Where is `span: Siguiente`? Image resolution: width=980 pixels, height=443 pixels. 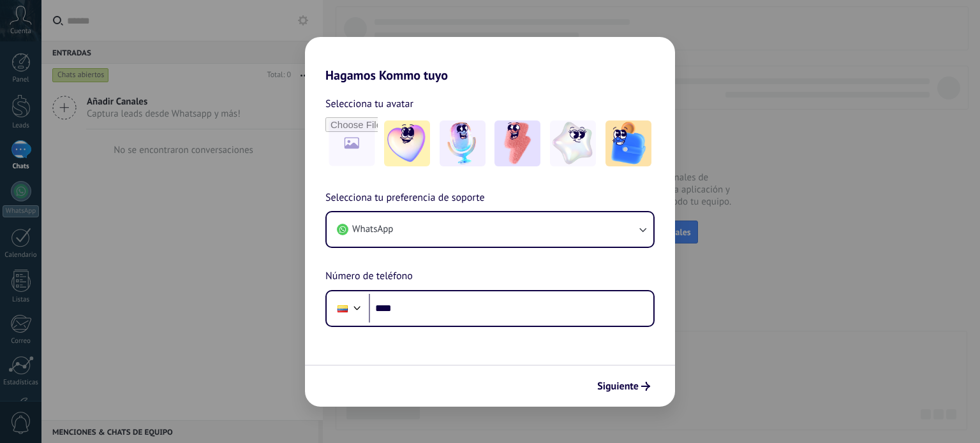 span: Siguiente is located at coordinates (617, 387).